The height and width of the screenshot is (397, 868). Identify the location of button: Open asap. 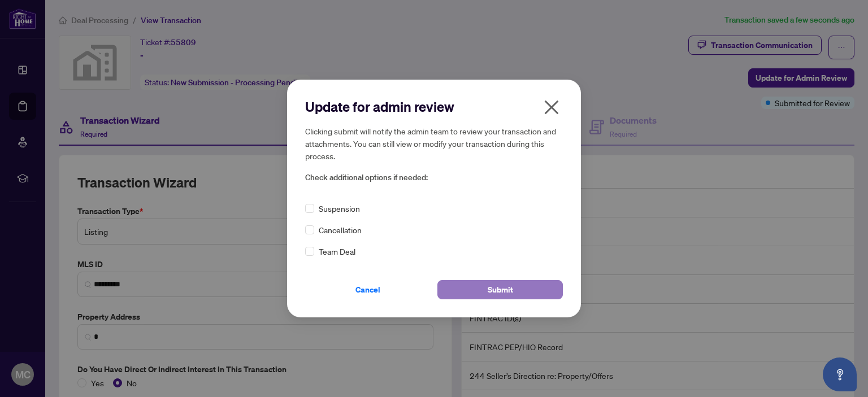
(840, 375).